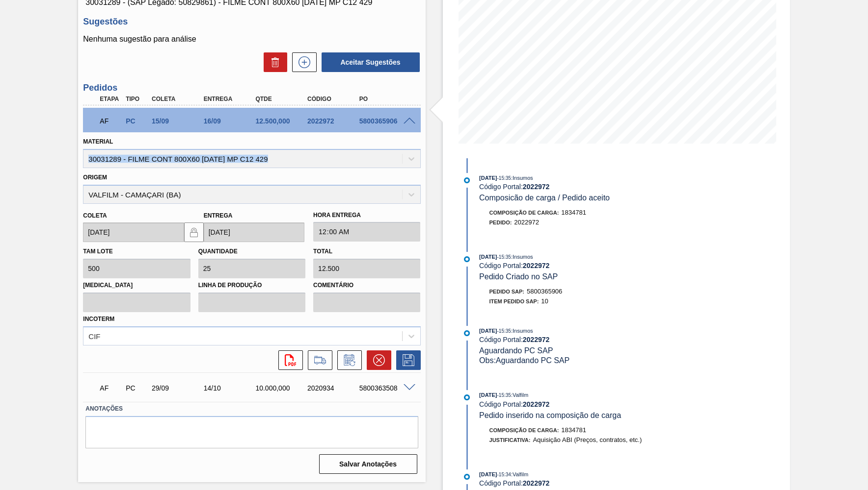  Describe the element at coordinates (334, 121) in the screenshot. I see `div: 2022972` at that location.